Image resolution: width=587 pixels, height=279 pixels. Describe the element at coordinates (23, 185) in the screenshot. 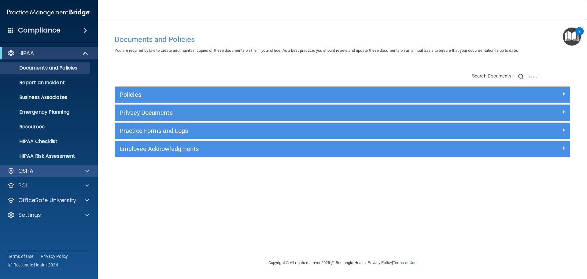

I see `p: PCI` at that location.